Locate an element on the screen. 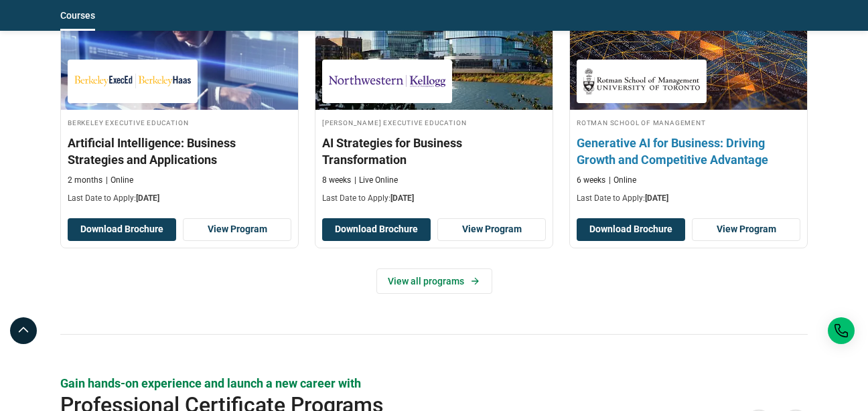 This screenshot has width=868, height=411. h4: Rotman School of Management is located at coordinates (689, 122).